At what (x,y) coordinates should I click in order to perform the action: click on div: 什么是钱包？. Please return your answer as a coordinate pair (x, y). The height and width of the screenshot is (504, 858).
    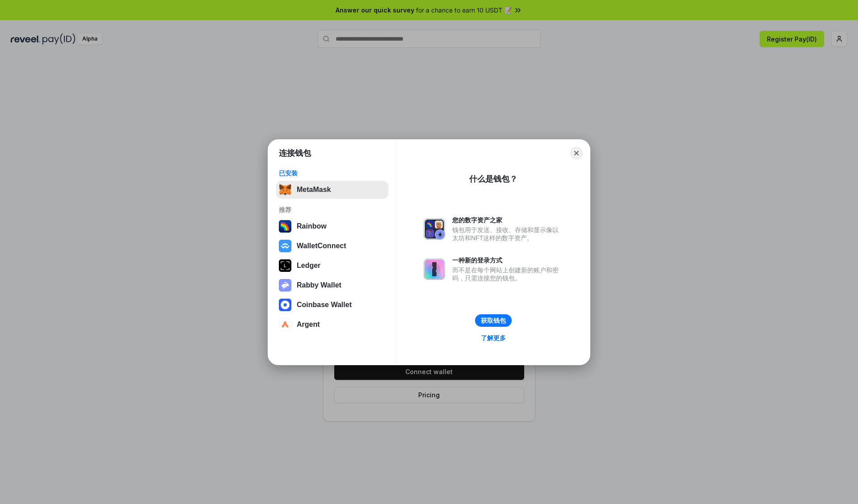
    Looking at the image, I should click on (494, 179).